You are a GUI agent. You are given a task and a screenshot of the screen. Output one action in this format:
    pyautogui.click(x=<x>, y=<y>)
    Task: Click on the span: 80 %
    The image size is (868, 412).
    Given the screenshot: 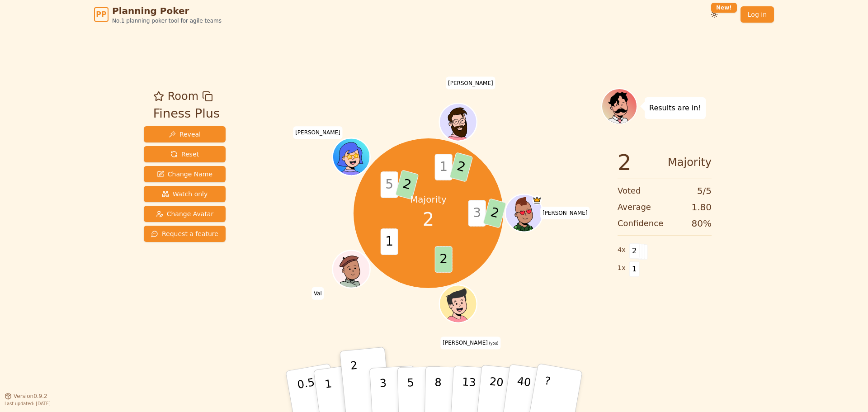 What is the action you would take?
    pyautogui.click(x=701, y=223)
    